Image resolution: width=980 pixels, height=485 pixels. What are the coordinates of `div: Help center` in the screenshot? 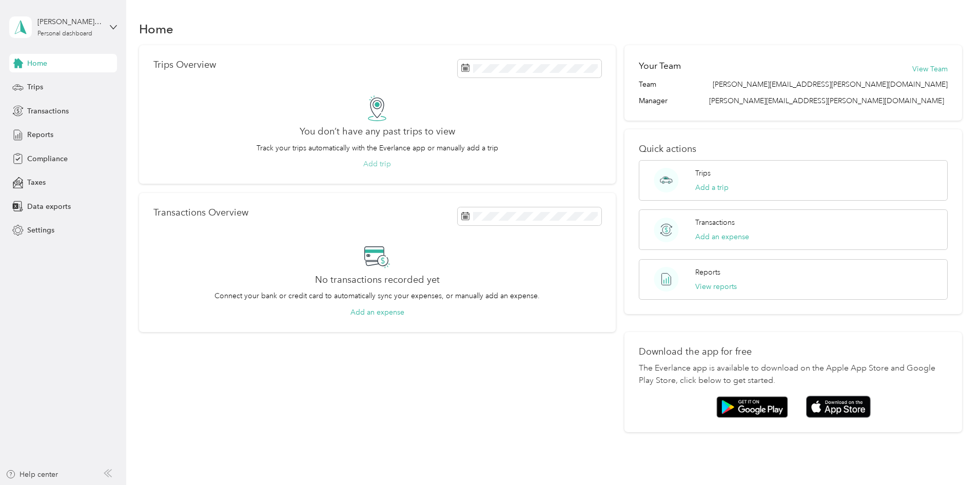 It's located at (31, 474).